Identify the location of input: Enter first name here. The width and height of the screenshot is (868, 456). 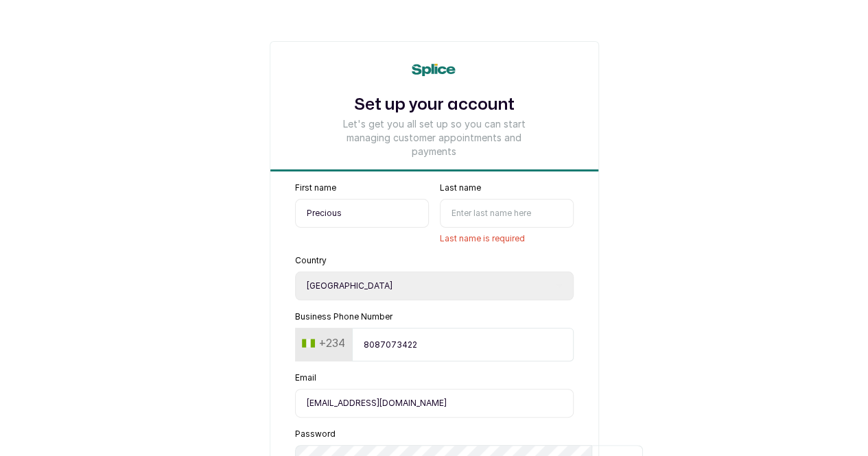
(361, 213).